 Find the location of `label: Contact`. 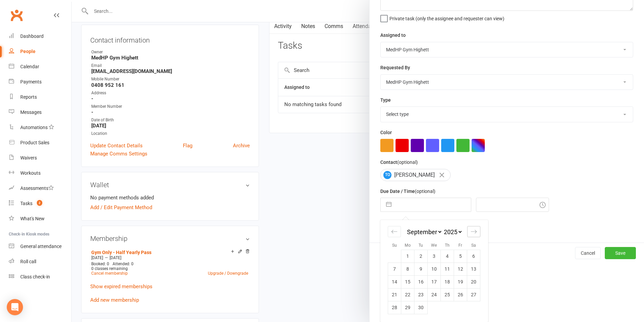

label: Contact is located at coordinates (399, 162).